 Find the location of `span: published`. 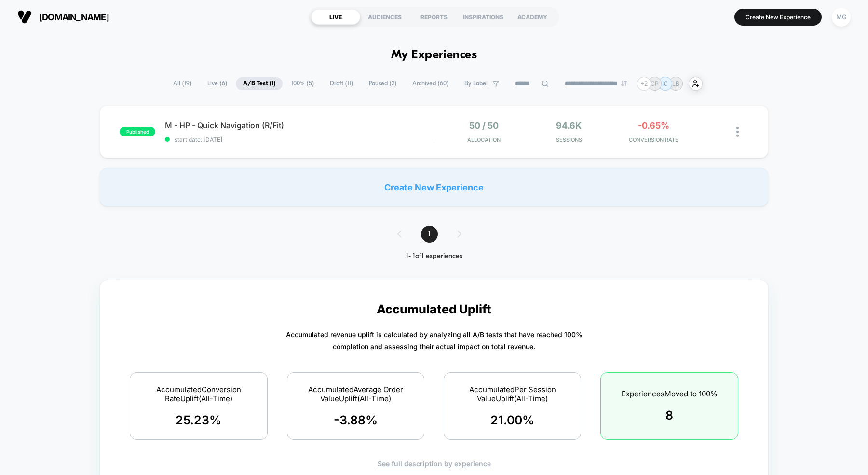

span: published is located at coordinates (137, 131).